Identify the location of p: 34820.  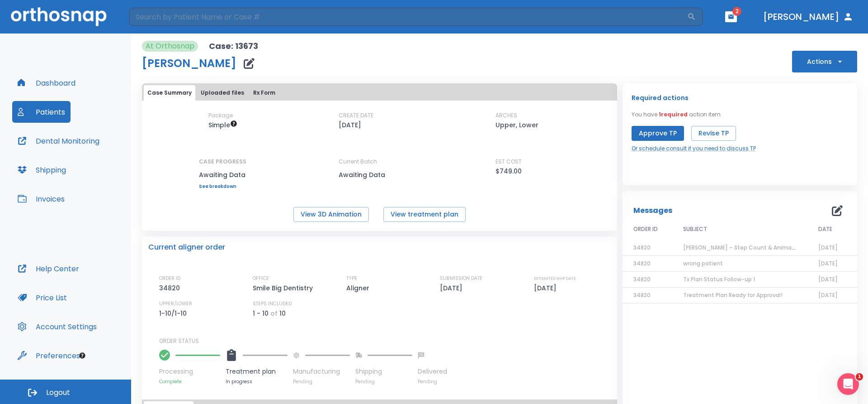
(171, 288).